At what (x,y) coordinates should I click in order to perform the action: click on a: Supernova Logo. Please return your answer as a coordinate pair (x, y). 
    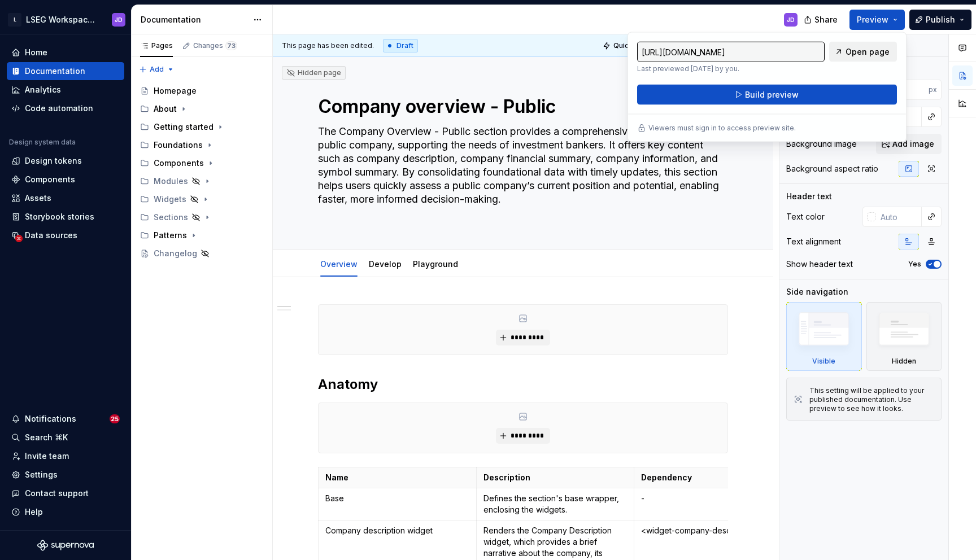
    Looking at the image, I should click on (65, 545).